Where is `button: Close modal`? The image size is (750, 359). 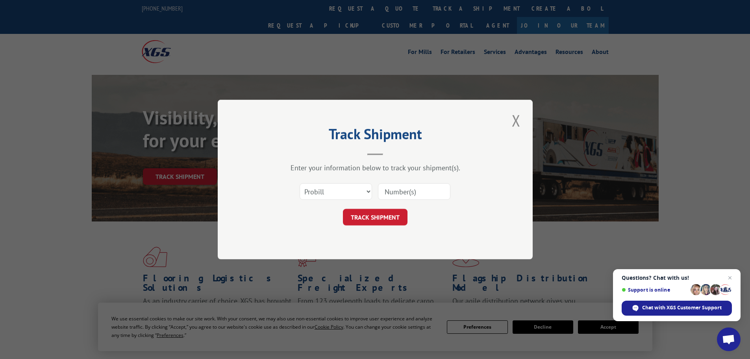
button: Close modal is located at coordinates (516, 120).